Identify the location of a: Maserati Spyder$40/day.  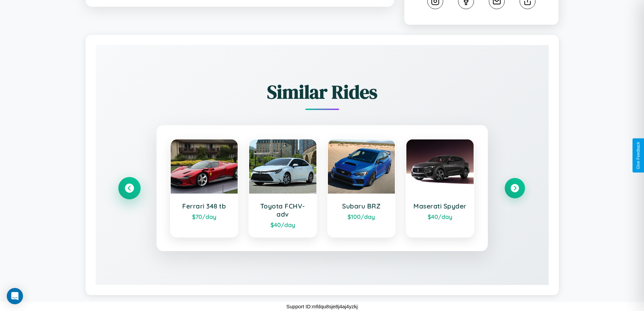
(440, 188).